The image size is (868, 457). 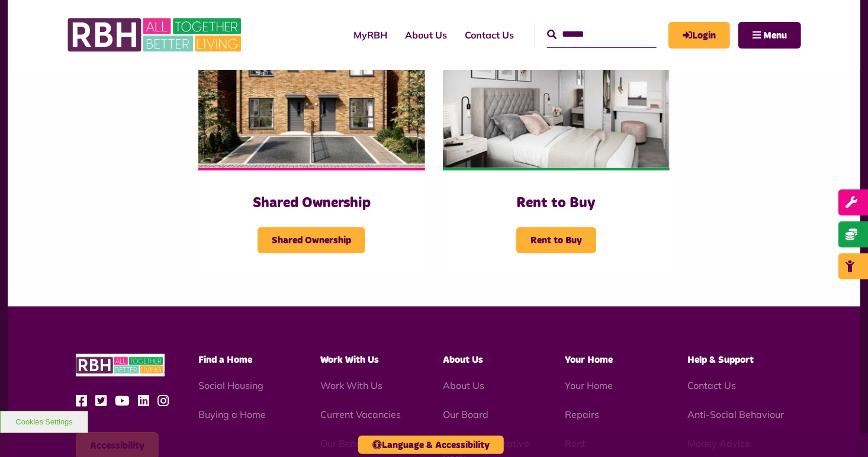 What do you see at coordinates (735, 414) in the screenshot?
I see `a: Anti-Social Behaviour` at bounding box center [735, 414].